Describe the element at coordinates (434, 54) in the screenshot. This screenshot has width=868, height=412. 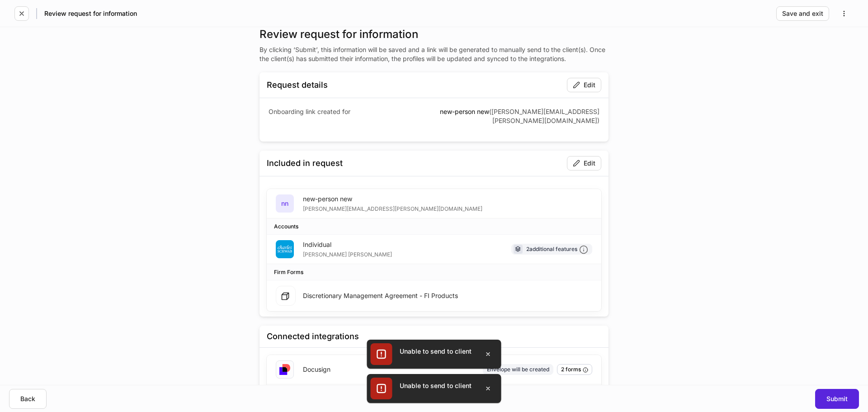
I see `p: By clicking ‘Submit’, this information will be saved and a link will be generated to manually sen...` at that location.